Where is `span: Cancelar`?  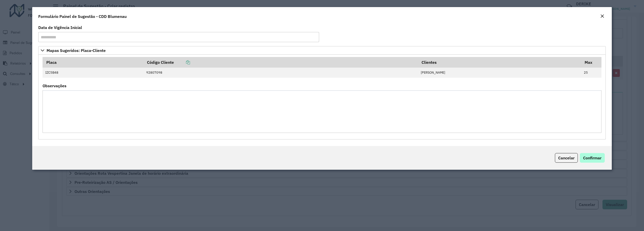 span: Cancelar is located at coordinates (567, 158).